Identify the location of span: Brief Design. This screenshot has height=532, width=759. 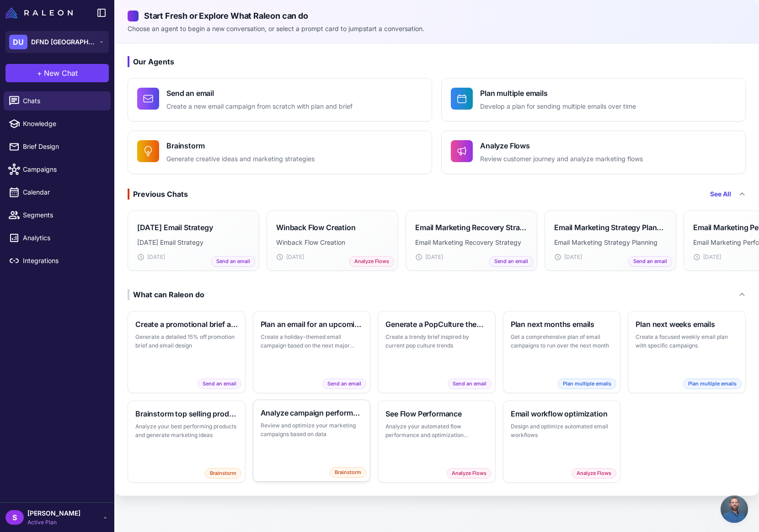
(63, 147).